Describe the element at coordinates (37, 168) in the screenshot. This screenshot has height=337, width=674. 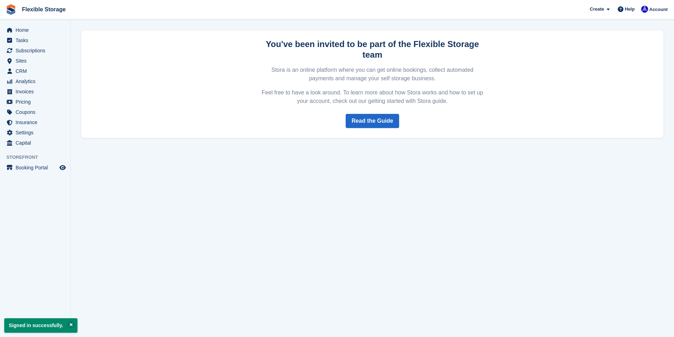
I see `span: Booking Portal` at that location.